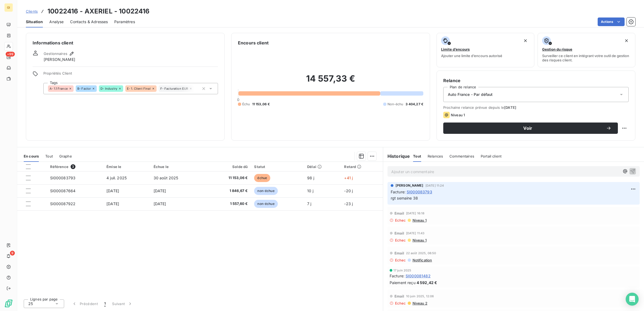 The height and width of the screenshot is (311, 644). I want to click on span: Clients, so click(32, 11).